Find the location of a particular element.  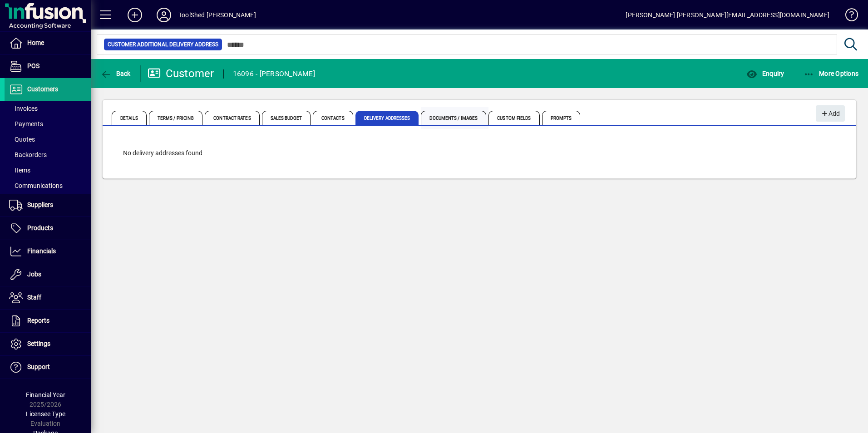

span: Backorders is located at coordinates (28, 155).